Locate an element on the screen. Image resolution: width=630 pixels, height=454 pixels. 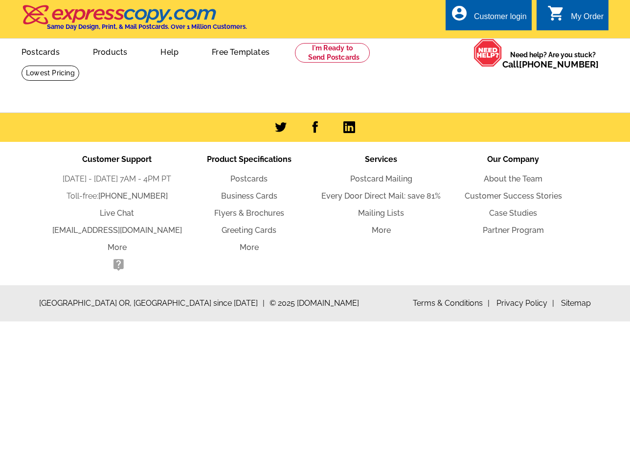
div: Customer login is located at coordinates (500, 19).